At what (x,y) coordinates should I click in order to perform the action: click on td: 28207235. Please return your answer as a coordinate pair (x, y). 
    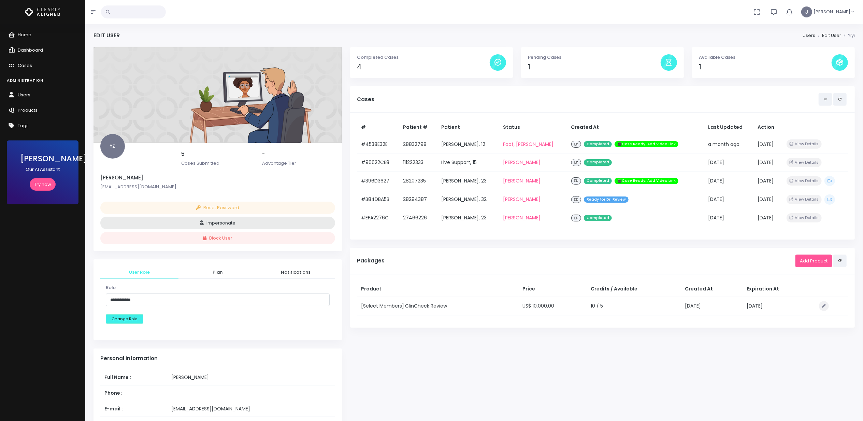
    Looking at the image, I should click on (418, 181).